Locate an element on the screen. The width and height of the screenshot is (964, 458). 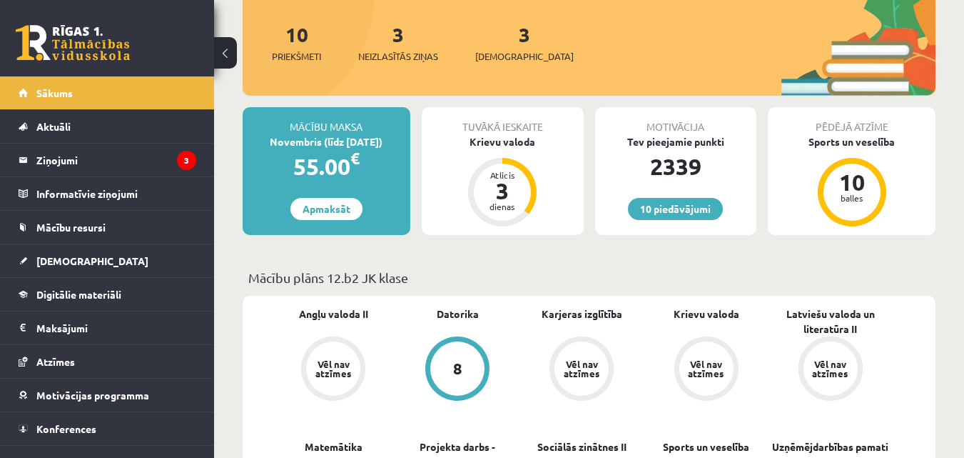
a: Angļu valoda II is located at coordinates (333, 313).